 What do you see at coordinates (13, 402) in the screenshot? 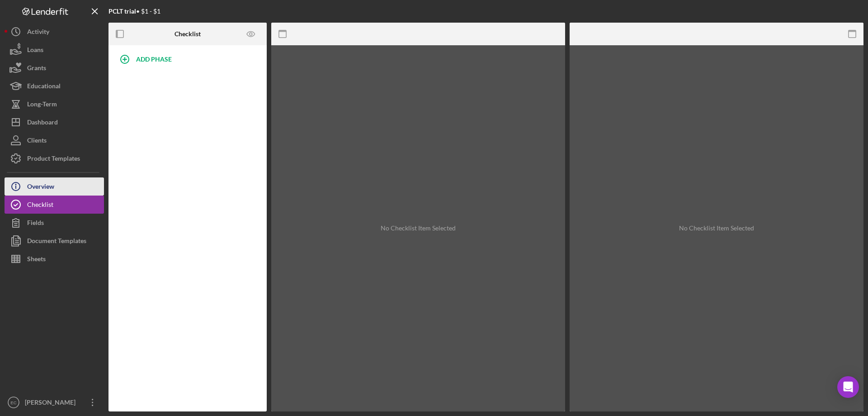
I see `text: EC` at bounding box center [13, 402].